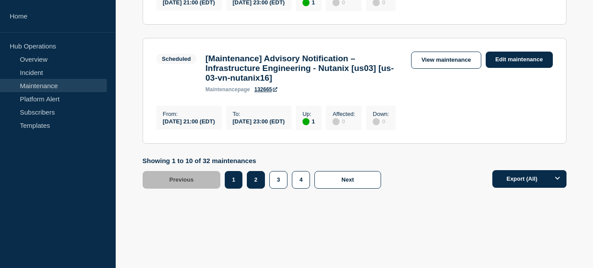  I want to click on p: To :, so click(259, 114).